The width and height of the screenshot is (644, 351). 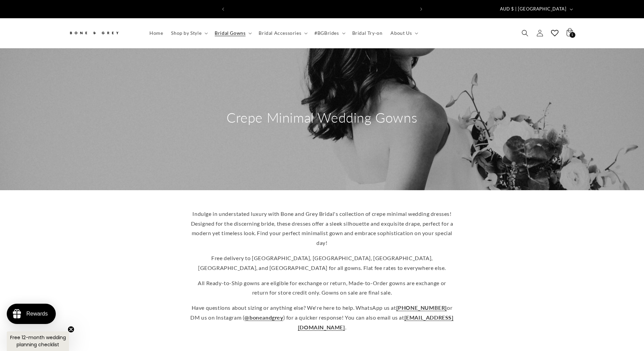 I want to click on a: Bone and Grey Bridal, so click(x=102, y=33).